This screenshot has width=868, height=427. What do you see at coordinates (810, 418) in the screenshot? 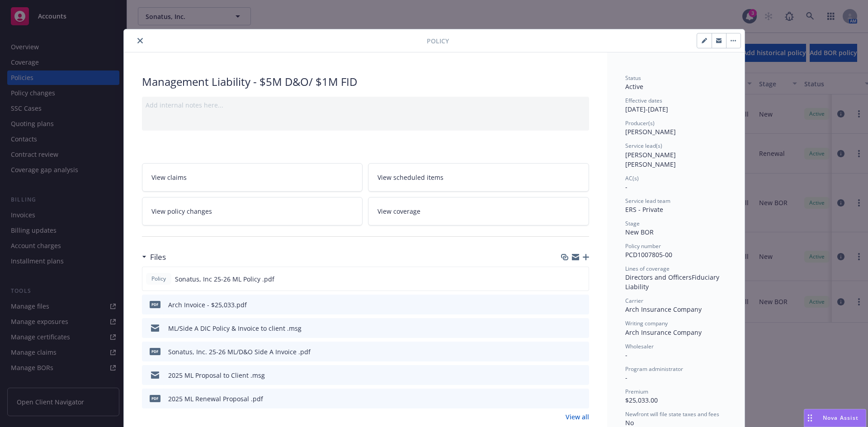
I see `div: Drag to move` at bounding box center [810, 418].